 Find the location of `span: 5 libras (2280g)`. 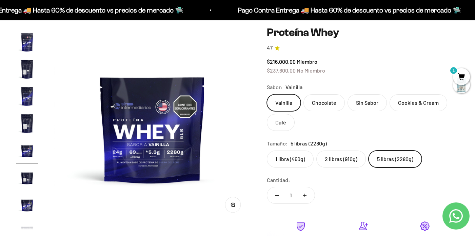

span: 5 libras (2280g) is located at coordinates (309, 144).